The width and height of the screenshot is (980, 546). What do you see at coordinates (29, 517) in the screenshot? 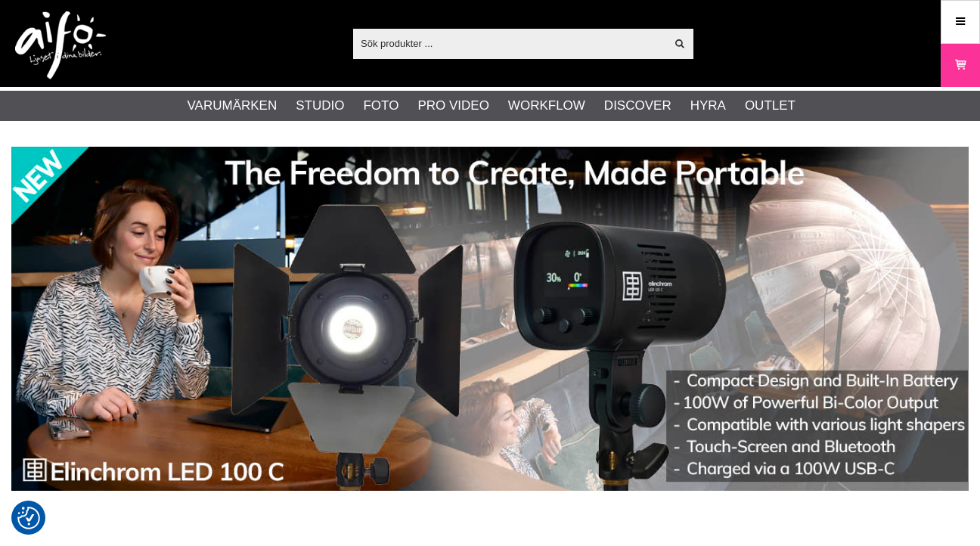
I see `img: Revisit consent button` at bounding box center [29, 517].